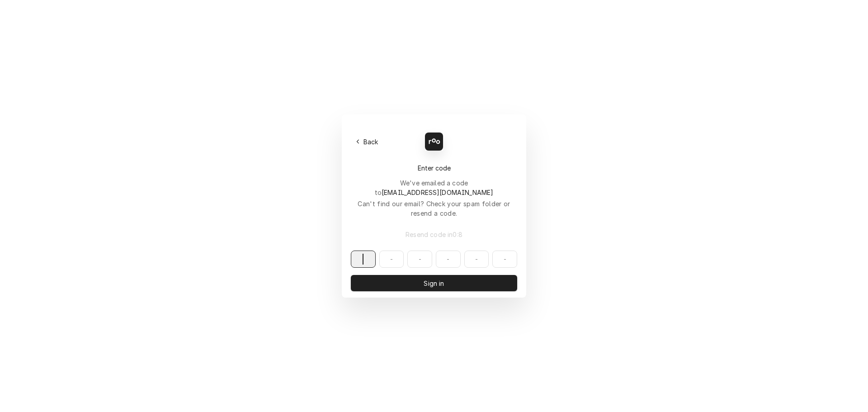  Describe the element at coordinates (371, 141) in the screenshot. I see `span: Back` at that location.